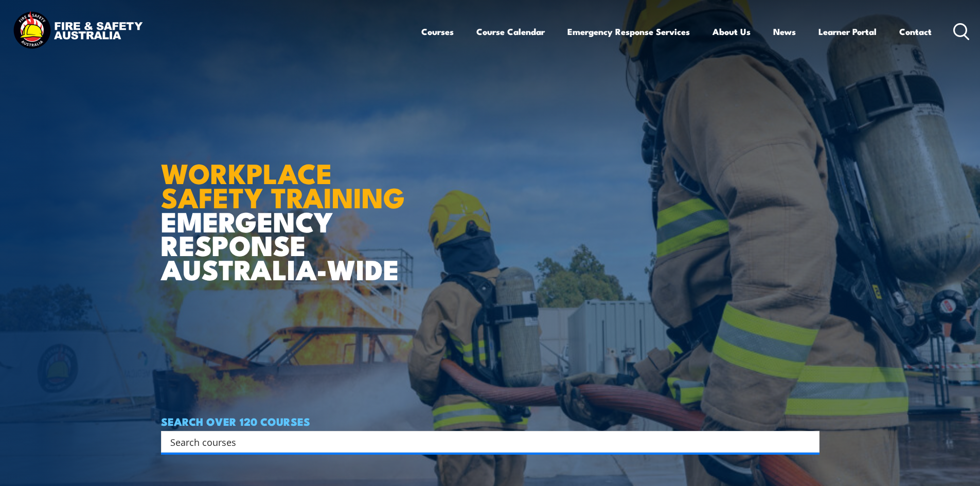  What do you see at coordinates (486, 441) in the screenshot?
I see `form: Search form` at bounding box center [486, 441].